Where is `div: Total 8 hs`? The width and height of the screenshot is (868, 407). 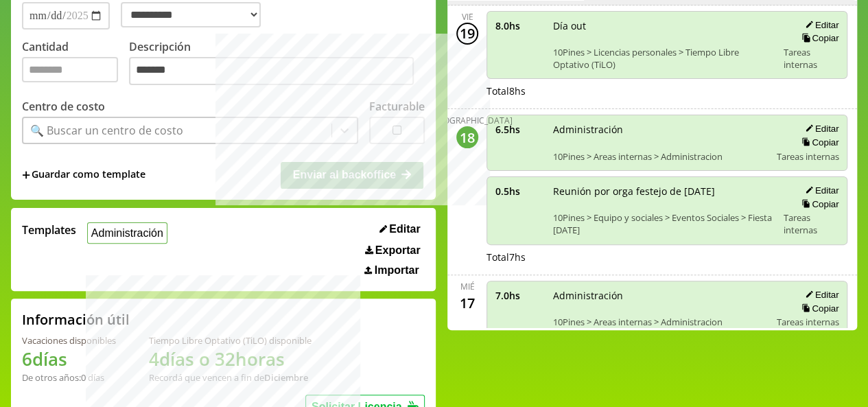 div: Total 8 hs is located at coordinates (667, 91).